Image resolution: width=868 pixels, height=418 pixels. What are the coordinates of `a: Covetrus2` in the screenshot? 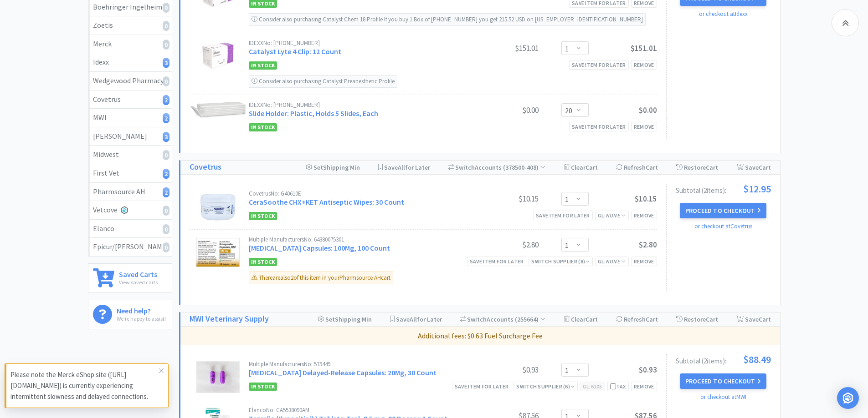 It's located at (129, 100).